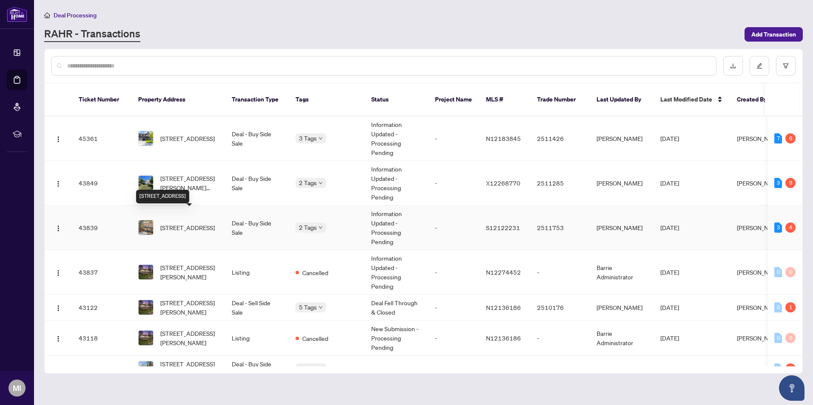 This screenshot has height=405, width=813. Describe the element at coordinates (396, 308) in the screenshot. I see `td: Deal Fell Through & Closed` at that location.